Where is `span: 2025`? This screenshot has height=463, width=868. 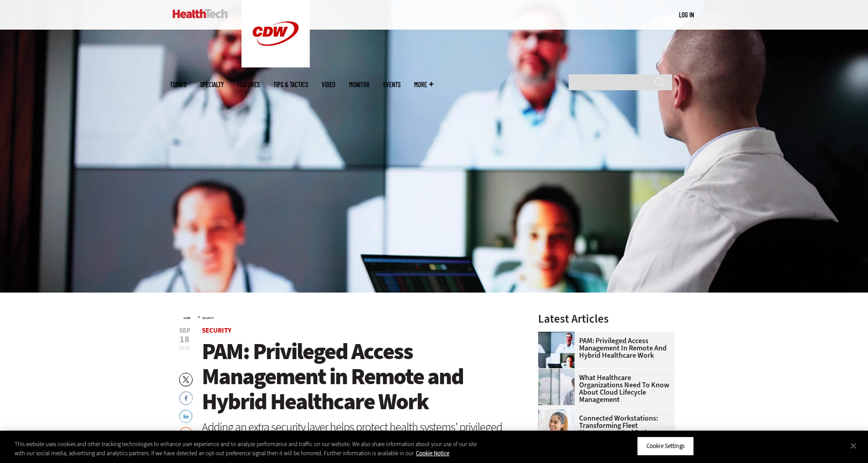
span: 2025 is located at coordinates (185, 348).